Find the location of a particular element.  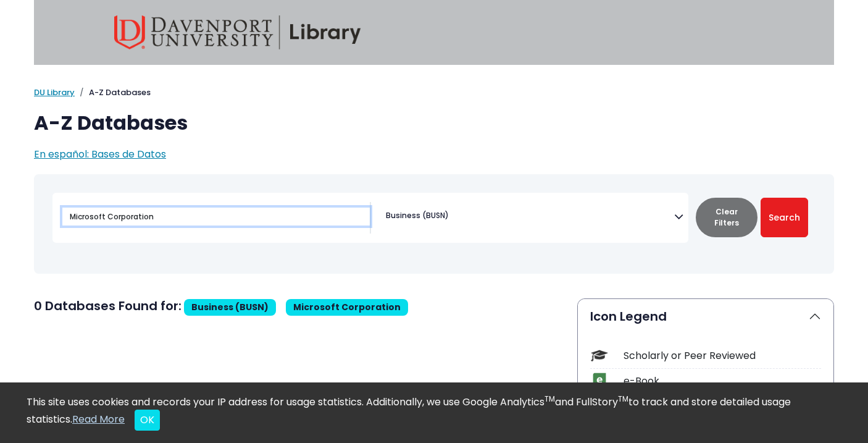

li: A-Z Databases is located at coordinates (112, 92).